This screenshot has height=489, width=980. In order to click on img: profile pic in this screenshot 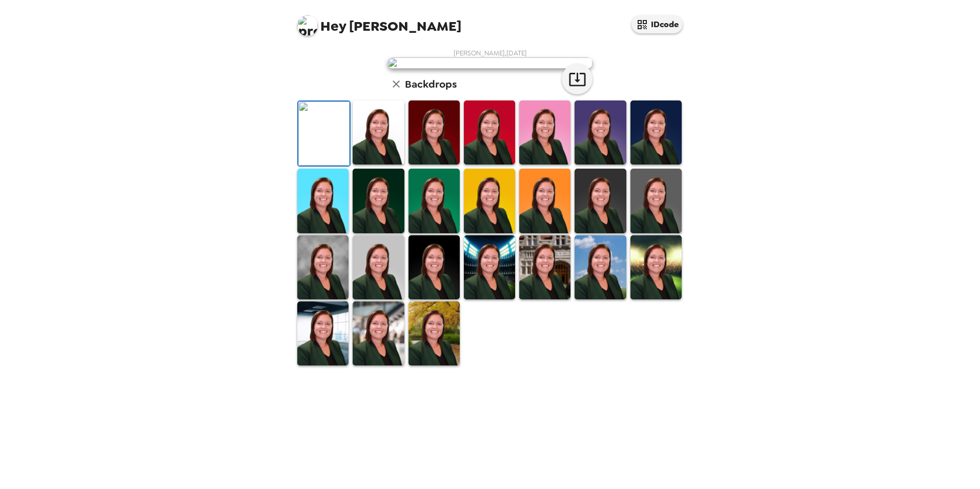, I will do `click(307, 26)`.